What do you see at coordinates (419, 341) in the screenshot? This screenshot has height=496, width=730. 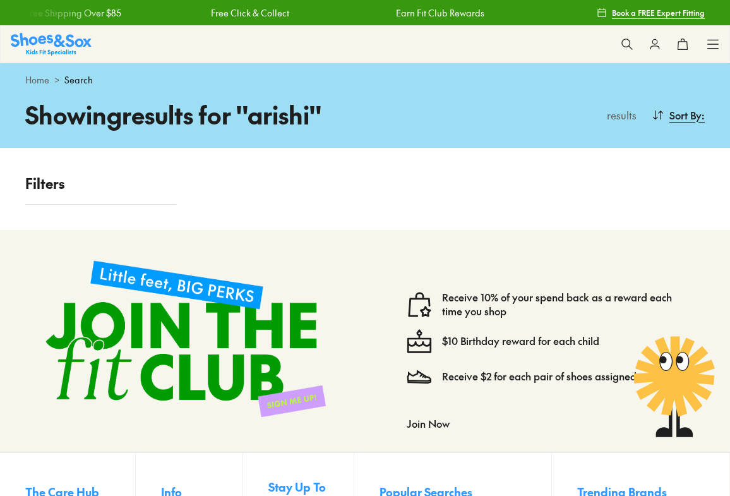 I see `img: cake--candle-birthday-event-special-sweet-cake-bake.svg` at bounding box center [419, 341].